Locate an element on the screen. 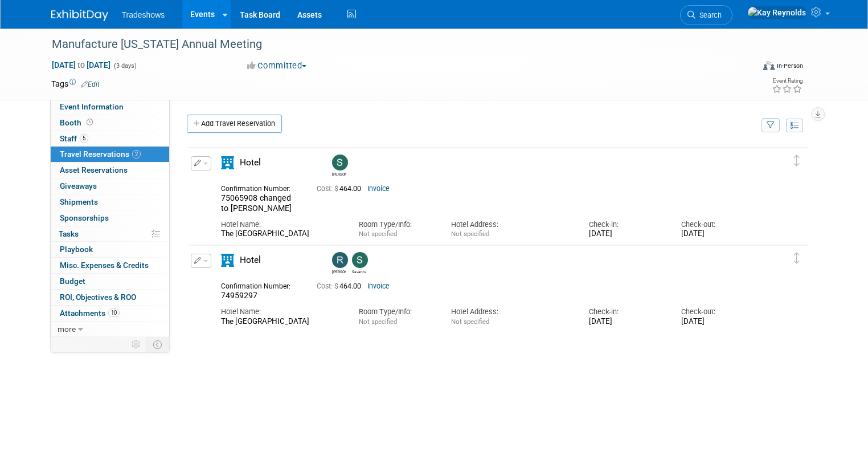 The image size is (868, 459). img: Robert Taylor is located at coordinates (340, 260).